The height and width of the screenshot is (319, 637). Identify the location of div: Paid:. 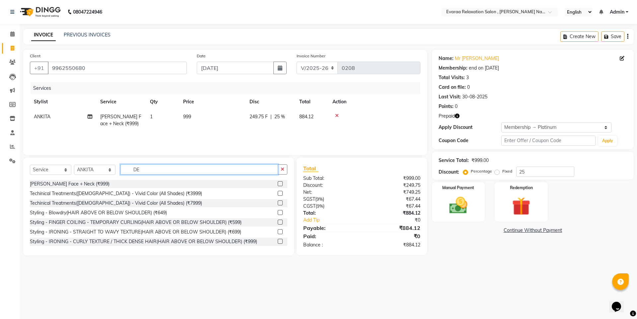
(330, 236).